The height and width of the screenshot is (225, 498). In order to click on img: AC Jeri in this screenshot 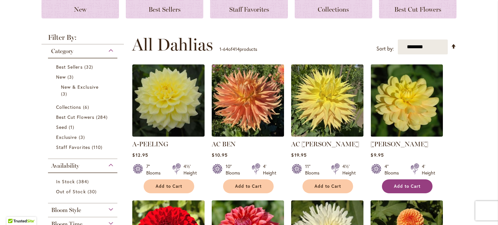, I will do `click(327, 101)`.